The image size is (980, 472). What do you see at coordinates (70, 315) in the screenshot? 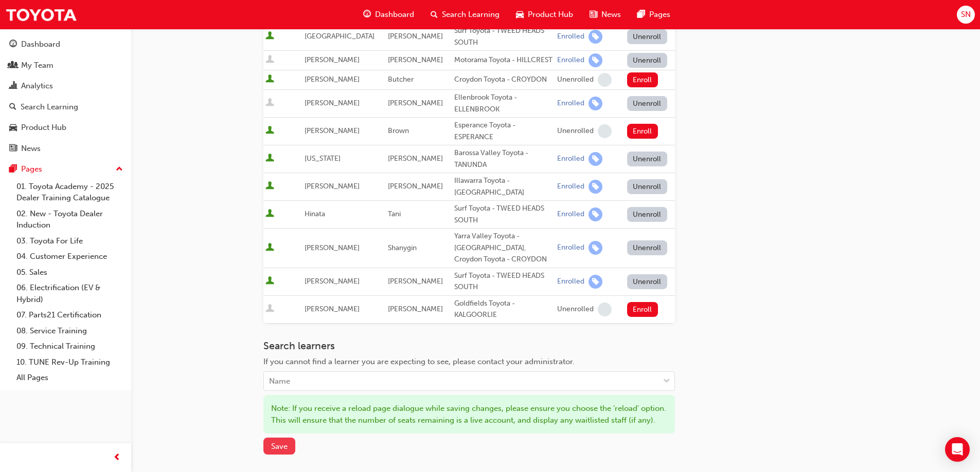
I see `a: 07. Parts21 Certification` at bounding box center [70, 315].